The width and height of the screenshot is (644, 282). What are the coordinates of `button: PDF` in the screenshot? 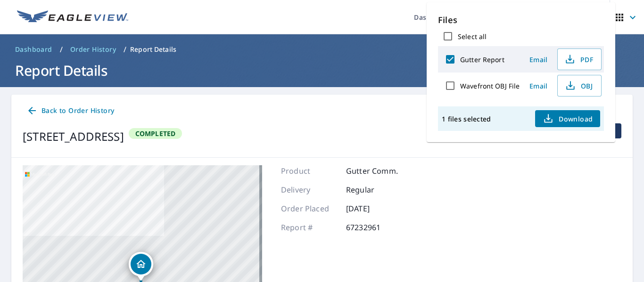 It's located at (579, 59).